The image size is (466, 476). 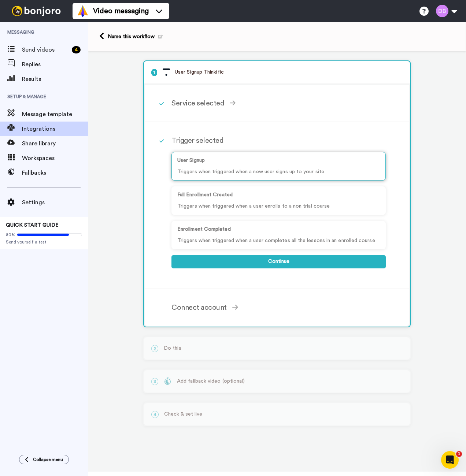 What do you see at coordinates (55, 173) in the screenshot?
I see `span: Fallbacks` at bounding box center [55, 173].